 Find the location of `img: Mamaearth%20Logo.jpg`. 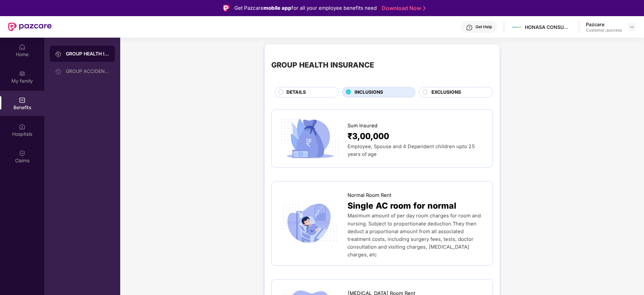

img: Mamaearth%20Logo.jpg is located at coordinates (517, 27).